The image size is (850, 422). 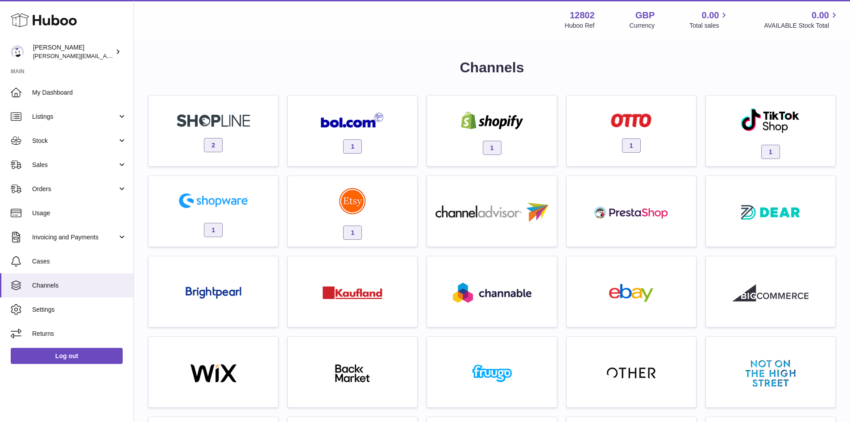 I want to click on span: Cases, so click(x=79, y=261).